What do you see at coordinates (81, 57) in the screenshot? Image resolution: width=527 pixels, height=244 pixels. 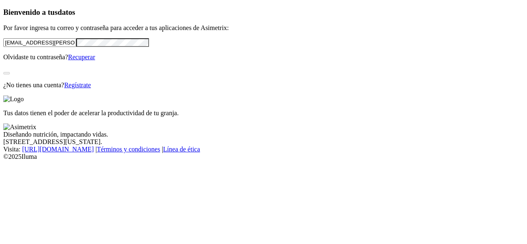 I see `a: Recuperar` at bounding box center [81, 57].